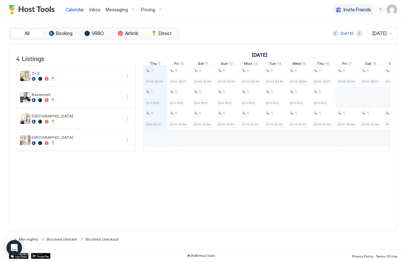 Image resolution: width=406 pixels, height=262 pixels. I want to click on a: October 19, 2025, so click(395, 64).